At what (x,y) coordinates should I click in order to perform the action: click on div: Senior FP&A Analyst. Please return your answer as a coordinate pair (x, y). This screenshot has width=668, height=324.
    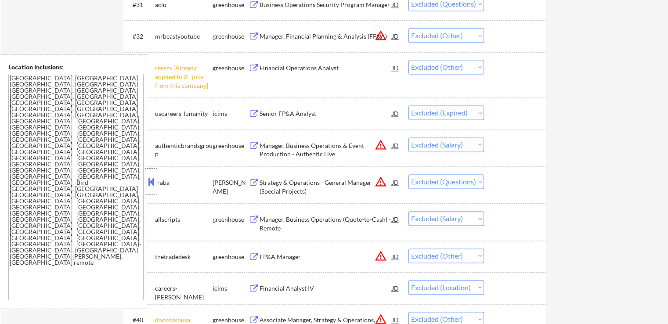
    Looking at the image, I should click on (326, 114).